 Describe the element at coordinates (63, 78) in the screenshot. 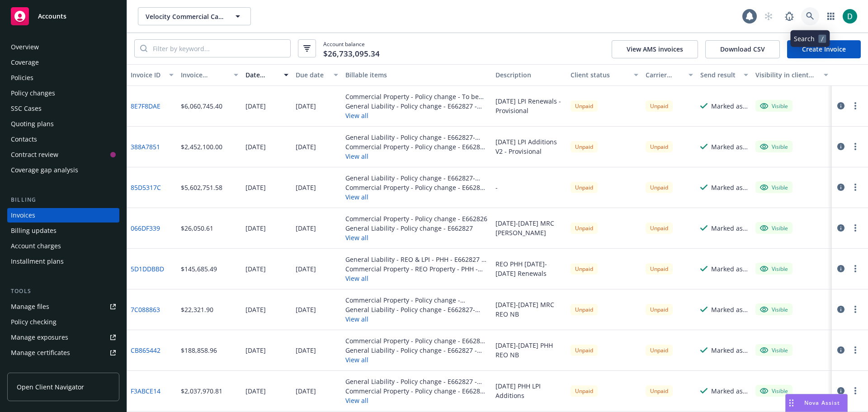

I see `a: Policies` at that location.